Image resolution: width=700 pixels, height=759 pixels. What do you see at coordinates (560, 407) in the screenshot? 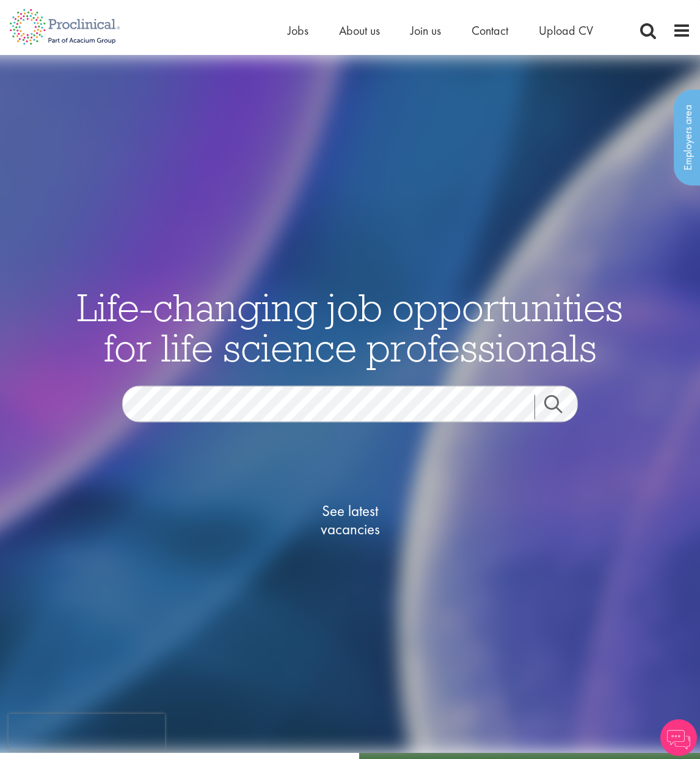
I see `a: Job search submit button` at bounding box center [560, 407].